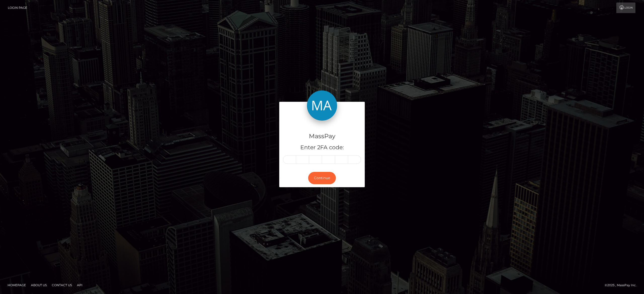 Image resolution: width=644 pixels, height=294 pixels. I want to click on h4: MassPay, so click(322, 136).